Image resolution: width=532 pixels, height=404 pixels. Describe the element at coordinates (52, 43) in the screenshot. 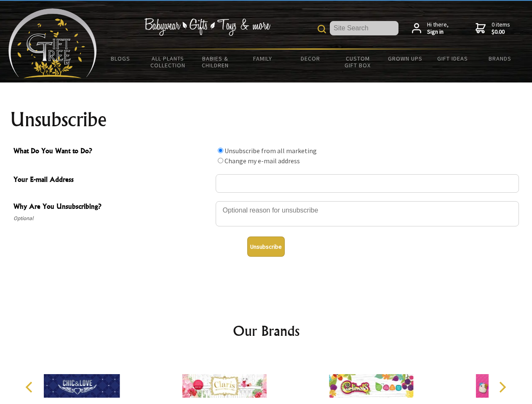

I see `img: Babyware - Gifts - Toys and more...` at that location.